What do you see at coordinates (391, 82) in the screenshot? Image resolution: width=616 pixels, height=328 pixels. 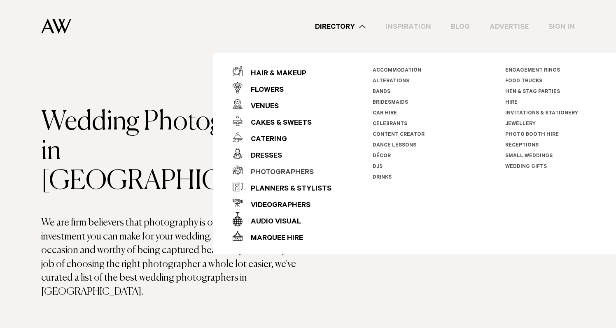 I see `a: Alterations` at bounding box center [391, 82].